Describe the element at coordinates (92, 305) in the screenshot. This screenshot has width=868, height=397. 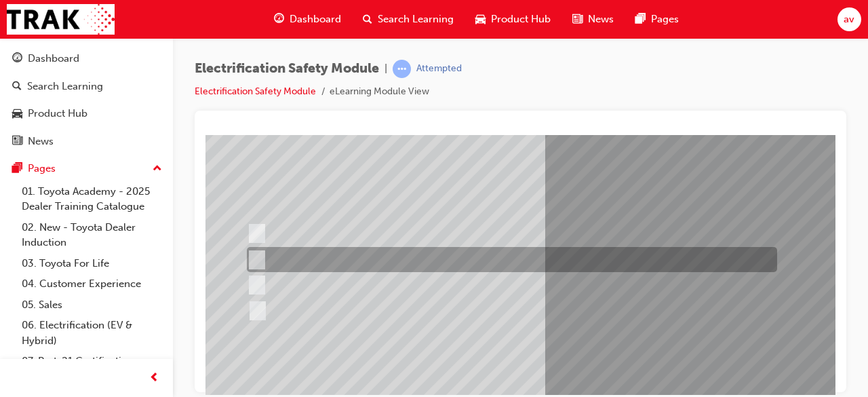
I see `a: 05. Sales` at that location.